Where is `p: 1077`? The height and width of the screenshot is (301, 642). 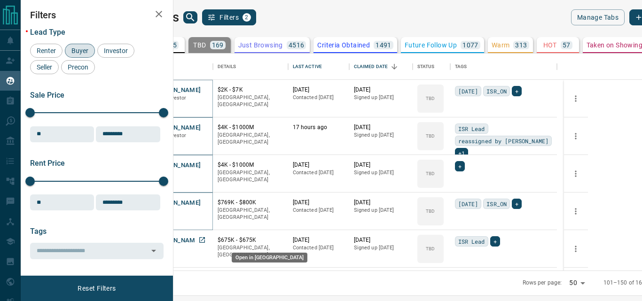 p: 1077 is located at coordinates (471, 45).